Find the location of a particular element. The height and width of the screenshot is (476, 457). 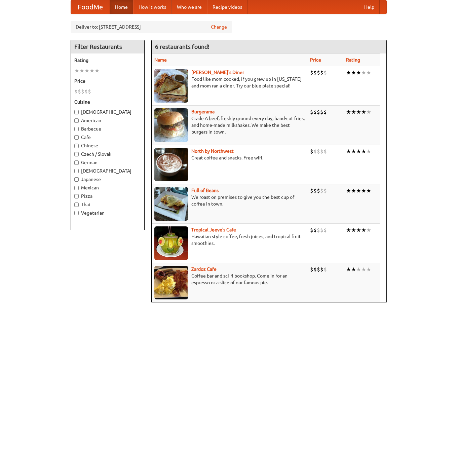

label: Barbecue is located at coordinates (108, 129).